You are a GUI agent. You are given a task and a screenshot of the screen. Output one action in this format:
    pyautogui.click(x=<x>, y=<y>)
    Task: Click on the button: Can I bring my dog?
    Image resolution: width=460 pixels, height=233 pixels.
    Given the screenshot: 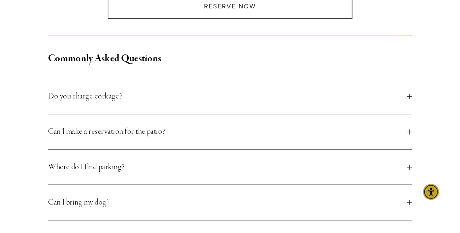 What is the action you would take?
    pyautogui.click(x=230, y=202)
    